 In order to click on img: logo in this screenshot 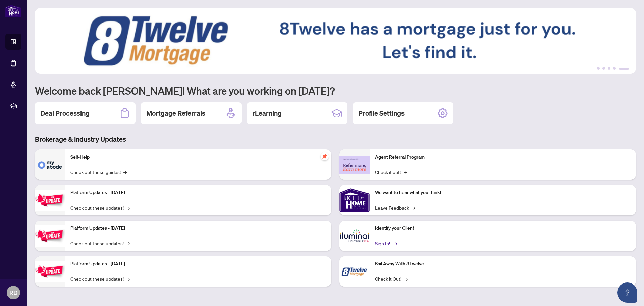, I will do `click(13, 11)`.